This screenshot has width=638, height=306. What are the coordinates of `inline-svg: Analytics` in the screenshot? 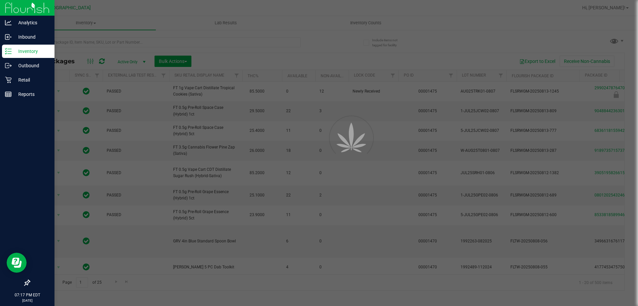 It's located at (8, 23).